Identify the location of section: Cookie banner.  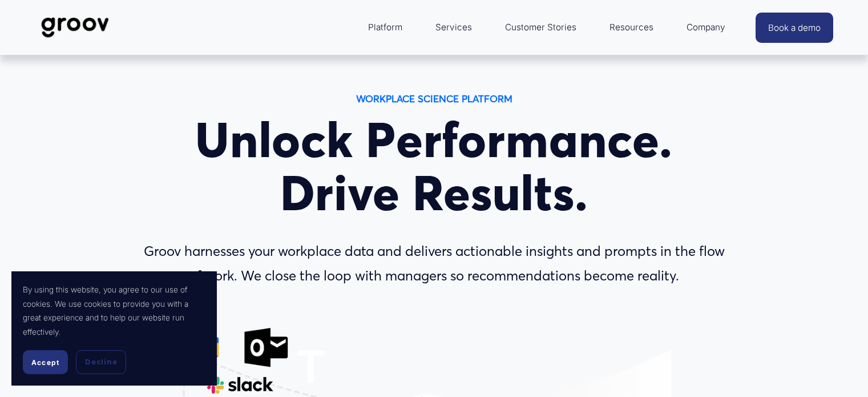
(114, 328).